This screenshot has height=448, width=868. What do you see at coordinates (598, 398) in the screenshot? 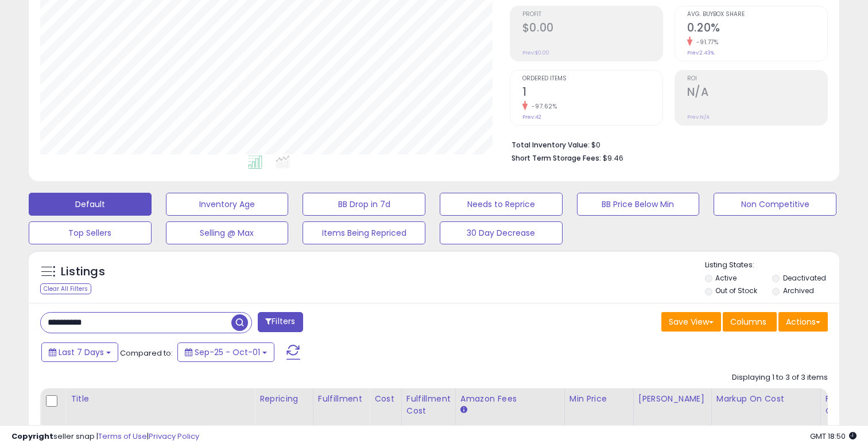
I see `div: Min Price` at bounding box center [598, 398].